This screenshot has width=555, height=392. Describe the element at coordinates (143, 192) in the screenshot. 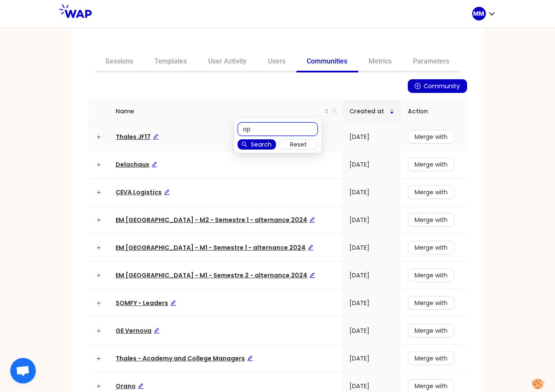

I see `span: CEVA Logistics` at that location.